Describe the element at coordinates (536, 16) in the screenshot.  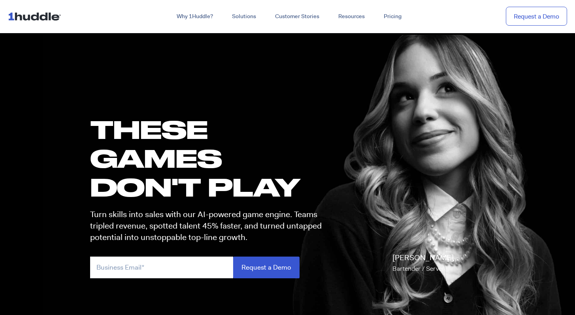
I see `a: Request a Demo` at that location.